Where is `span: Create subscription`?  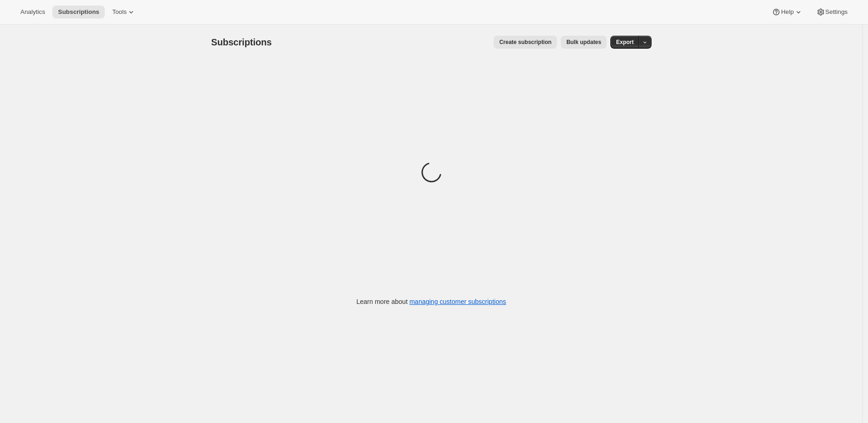 span: Create subscription is located at coordinates (525, 42).